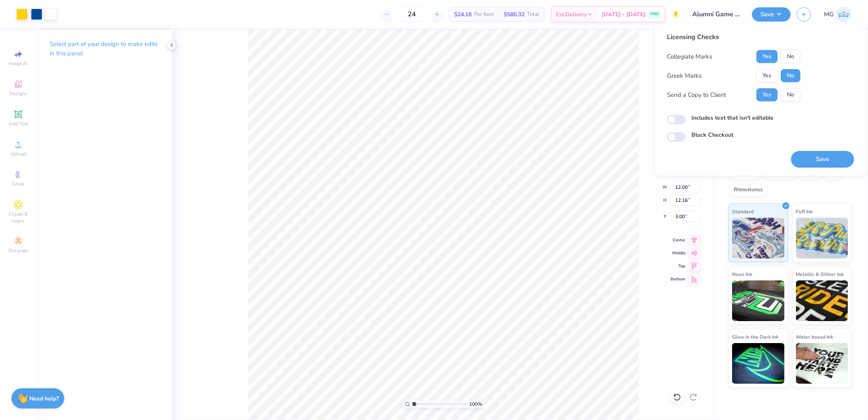 The image size is (868, 420). What do you see at coordinates (743, 211) in the screenshot?
I see `span: Standard` at bounding box center [743, 211].